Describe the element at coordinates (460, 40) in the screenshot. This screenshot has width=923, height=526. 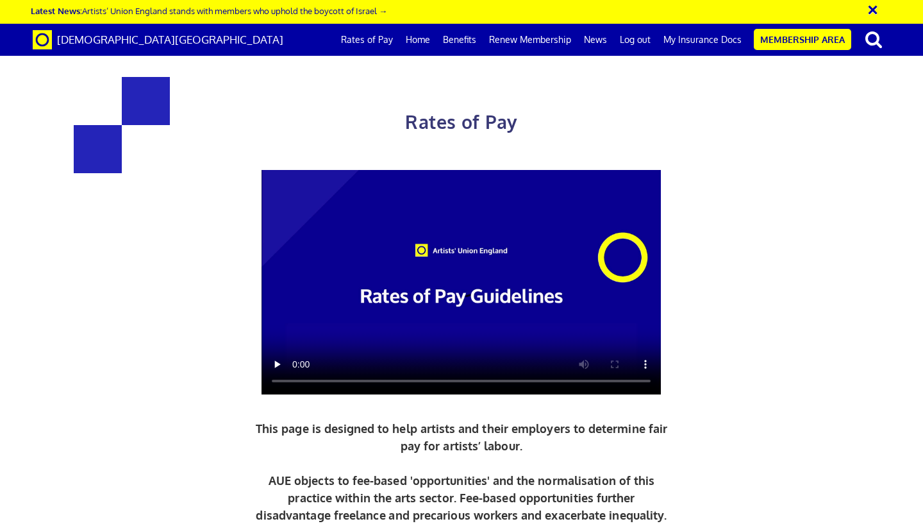
I see `a: Benefits` at that location.